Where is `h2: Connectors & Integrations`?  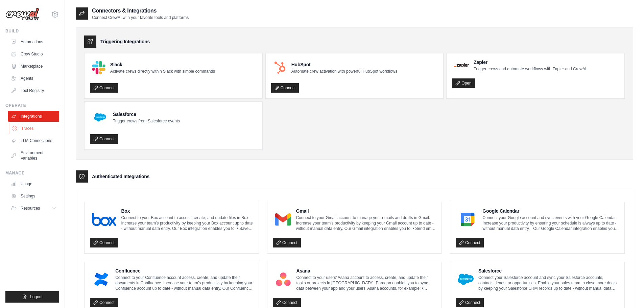 h2: Connectors & Integrations is located at coordinates (140, 11).